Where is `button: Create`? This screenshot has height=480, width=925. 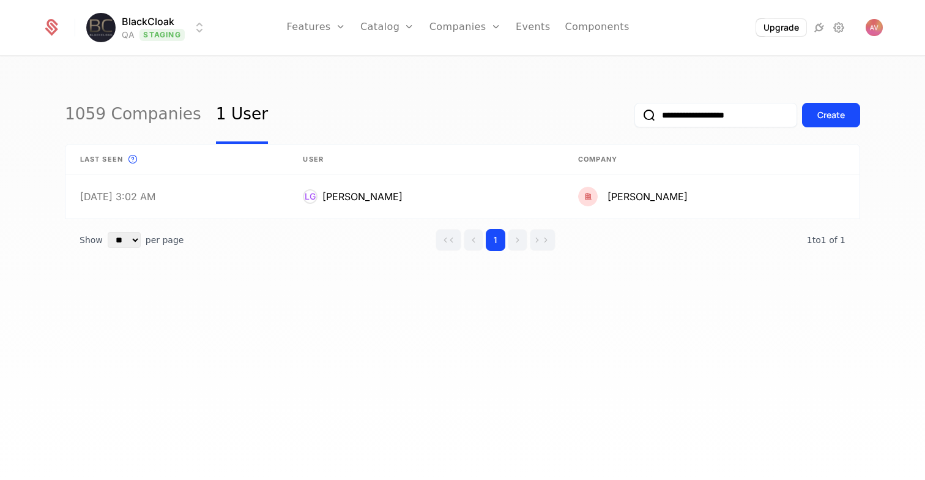 button: Create is located at coordinates (831, 115).